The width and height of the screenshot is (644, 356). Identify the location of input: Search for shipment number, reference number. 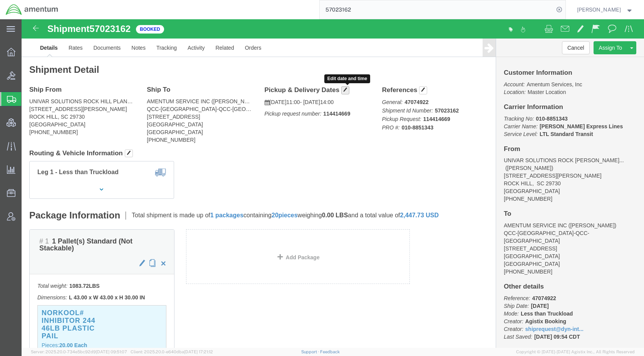
(437, 10).